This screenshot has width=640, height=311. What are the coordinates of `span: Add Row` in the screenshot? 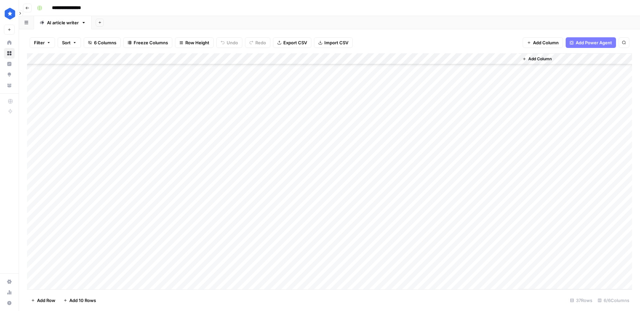 It's located at (46, 301).